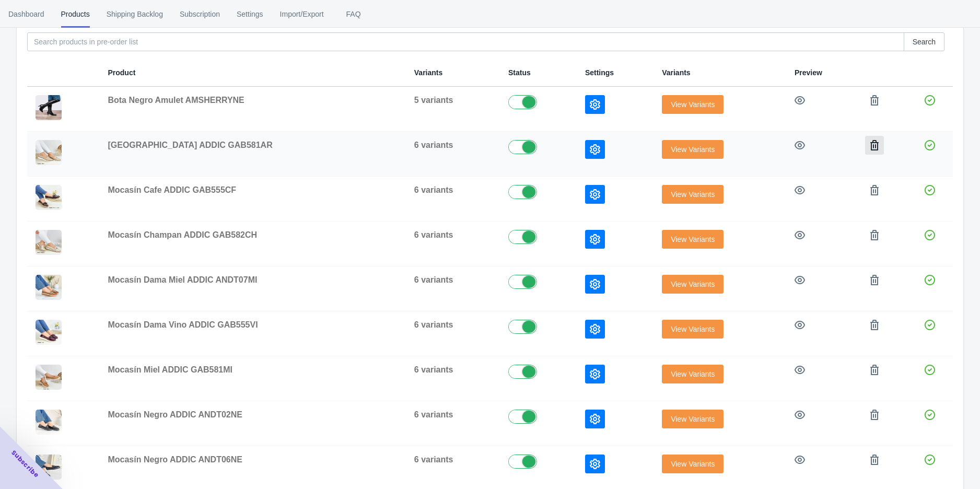 The height and width of the screenshot is (489, 980). What do you see at coordinates (48, 152) in the screenshot?
I see `img: IMG-20250904-WA0010.jpg` at bounding box center [48, 152].